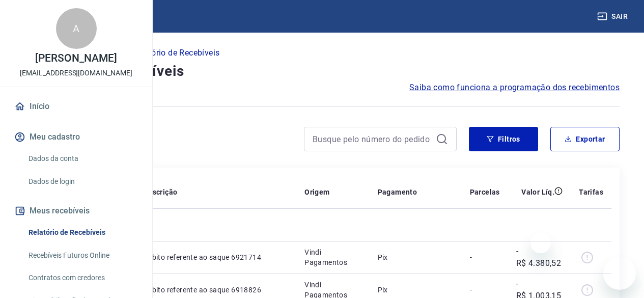 This screenshot has width=644, height=298. I want to click on a: Saiba como funciona a programação dos recebimentos, so click(514, 87).